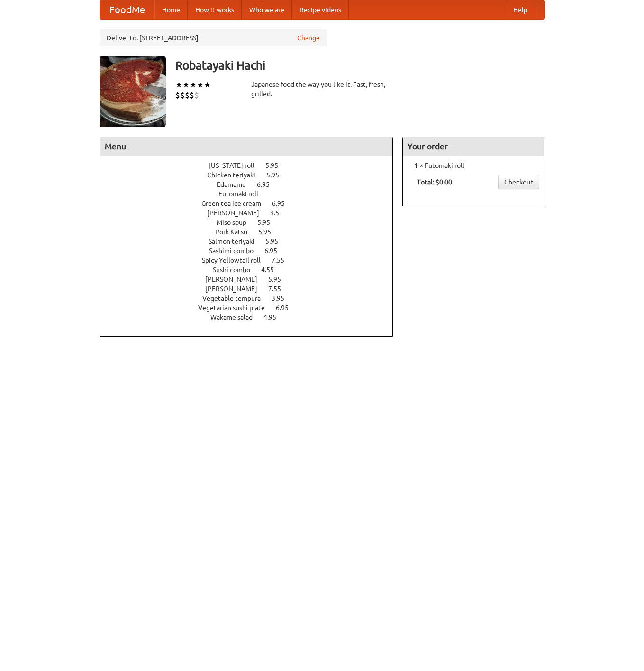  I want to click on a: Vegetable tempura 3.95, so click(252, 298).